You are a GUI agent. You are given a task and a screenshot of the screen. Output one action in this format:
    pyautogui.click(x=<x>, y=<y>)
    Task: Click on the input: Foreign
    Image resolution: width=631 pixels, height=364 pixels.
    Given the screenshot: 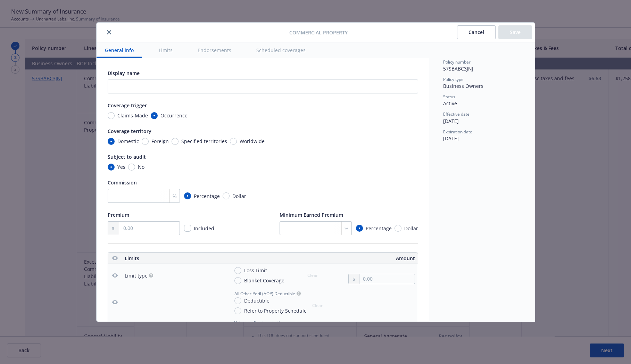 What is the action you would take?
    pyautogui.click(x=145, y=141)
    